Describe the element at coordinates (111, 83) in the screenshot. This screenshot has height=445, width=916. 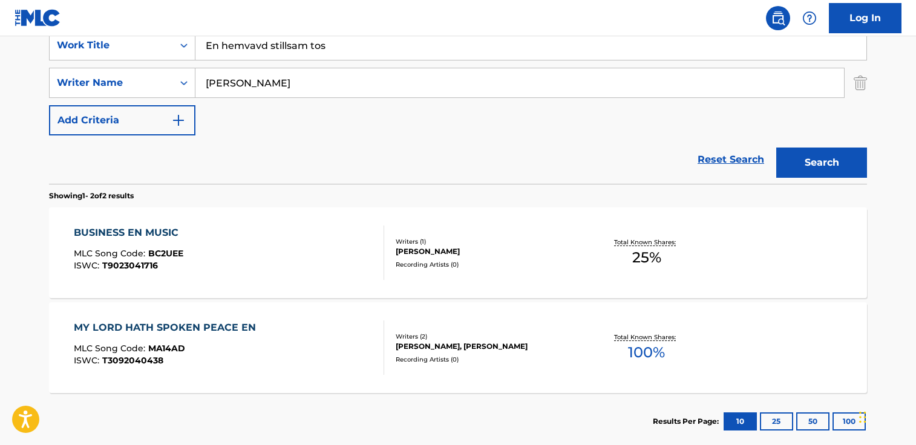
I see `div: Writer Name` at that location.